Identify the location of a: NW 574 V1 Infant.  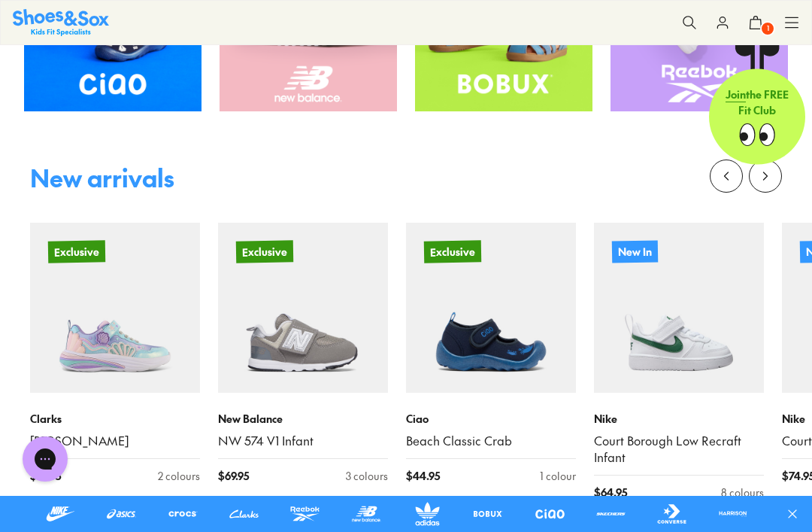
(303, 441).